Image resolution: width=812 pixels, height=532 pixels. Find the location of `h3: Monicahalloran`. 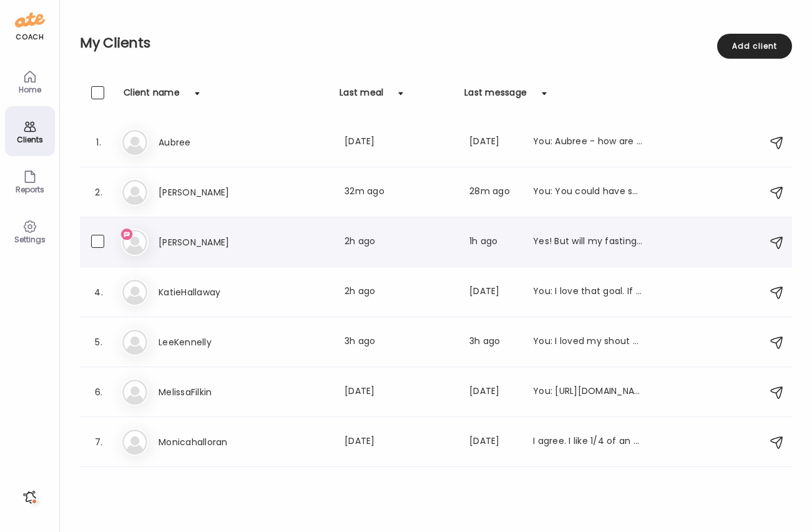

h3: Monicahalloran is located at coordinates (214, 442).